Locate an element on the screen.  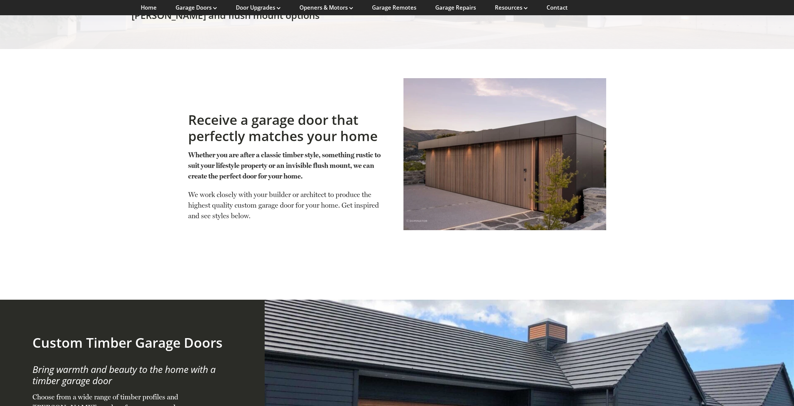
h2: Custom Timber Garage Doors is located at coordinates (133, 343).